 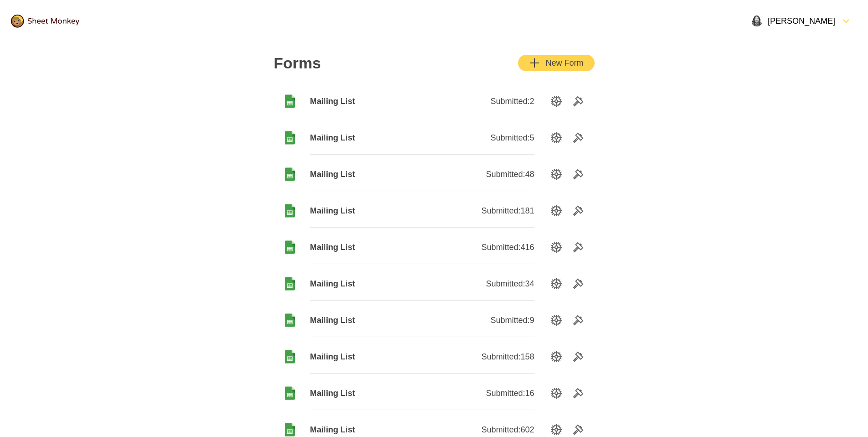 What do you see at coordinates (510, 175) in the screenshot?
I see `span: Submitted: 48` at bounding box center [510, 175].